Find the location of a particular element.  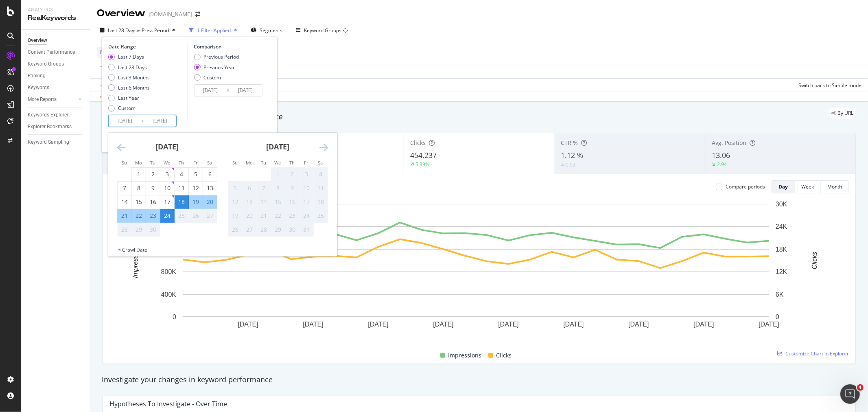

td: Not available. Saturday, September 27, 2025 is located at coordinates (210, 216).